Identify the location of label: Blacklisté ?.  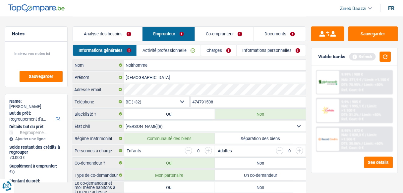
(98, 114).